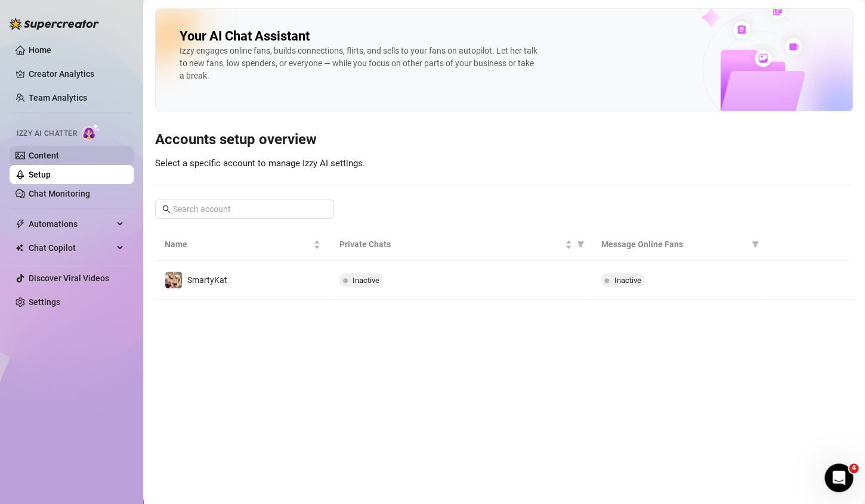 This screenshot has height=504, width=865. What do you see at coordinates (504, 140) in the screenshot?
I see `h3: Accounts setup overview` at bounding box center [504, 140].